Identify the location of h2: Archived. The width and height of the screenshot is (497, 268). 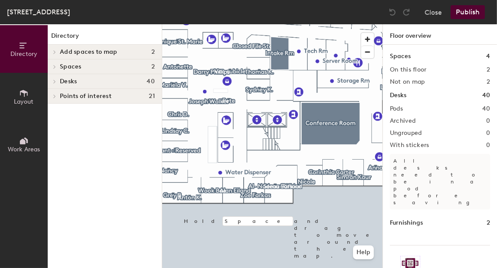
(402, 121).